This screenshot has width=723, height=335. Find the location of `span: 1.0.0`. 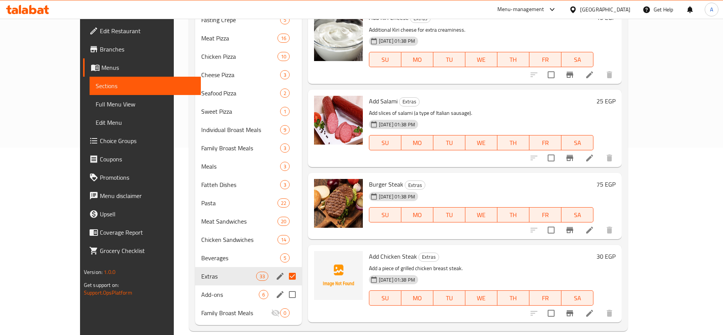

span: 1.0.0 is located at coordinates (109, 272).